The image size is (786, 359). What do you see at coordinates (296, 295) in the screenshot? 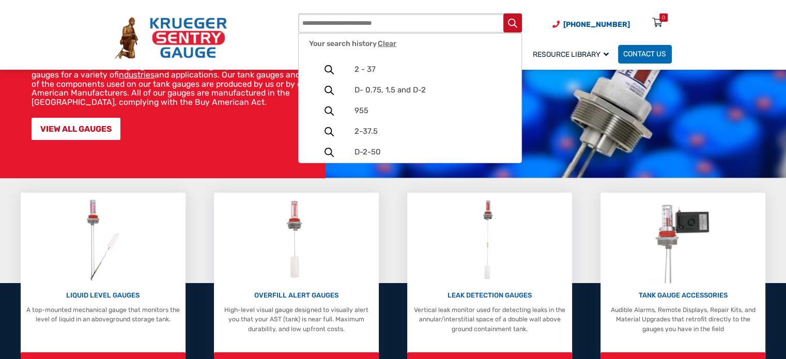
I see `p: OVERFILL ALERT GAUGES` at bounding box center [296, 295].